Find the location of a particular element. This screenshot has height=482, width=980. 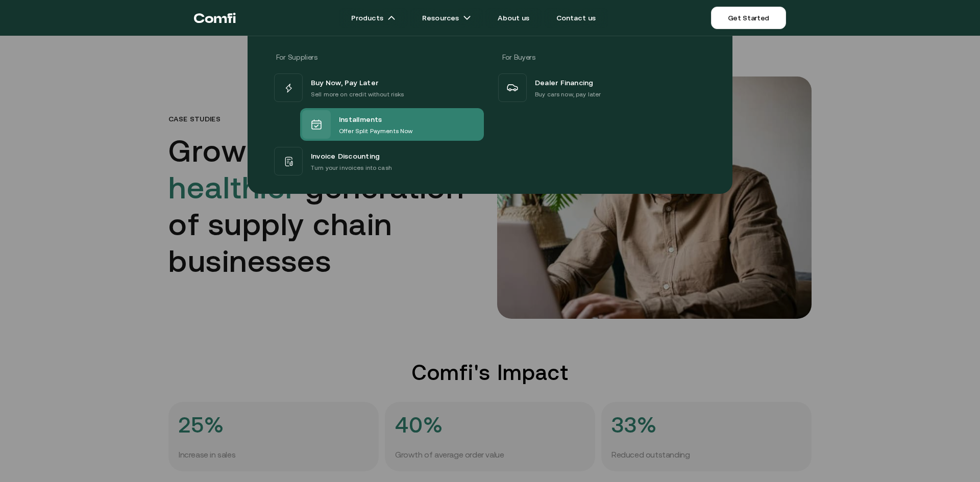

p: Turn your invoices into cash is located at coordinates (351, 168).